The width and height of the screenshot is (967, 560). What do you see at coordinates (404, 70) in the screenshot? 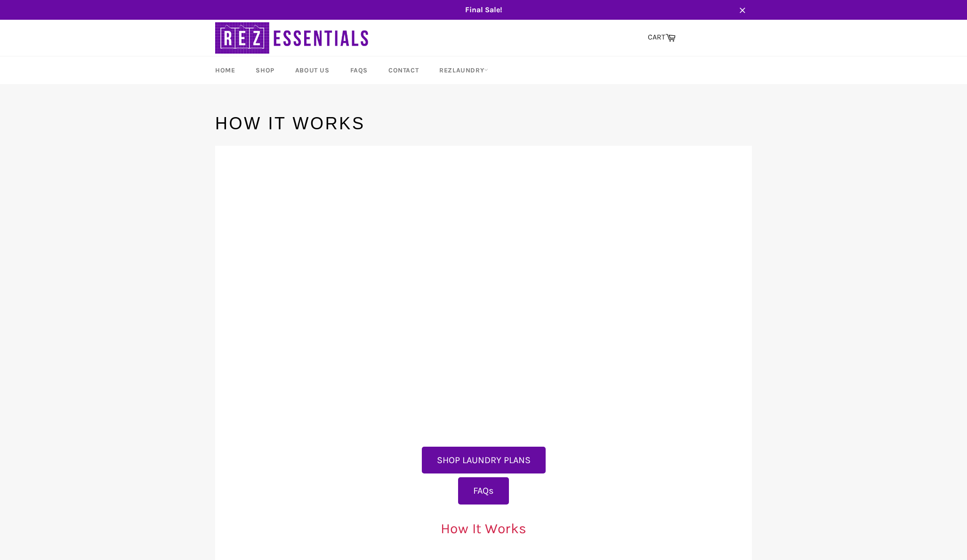
I see `a: Contact` at bounding box center [404, 70].